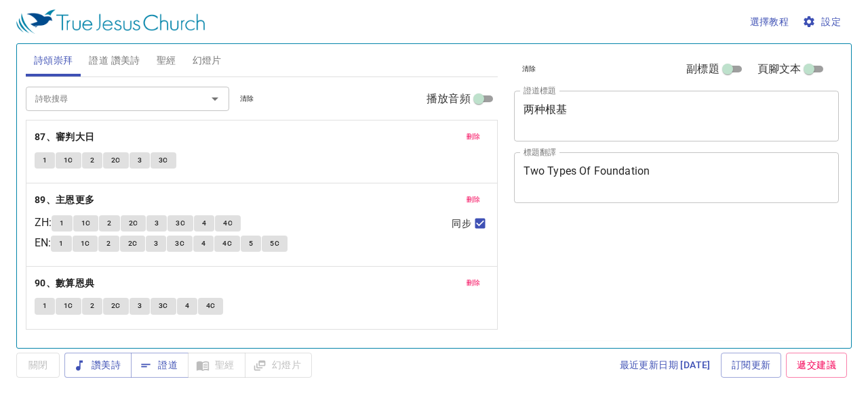  I want to click on b: 90、數算恩典, so click(64, 283).